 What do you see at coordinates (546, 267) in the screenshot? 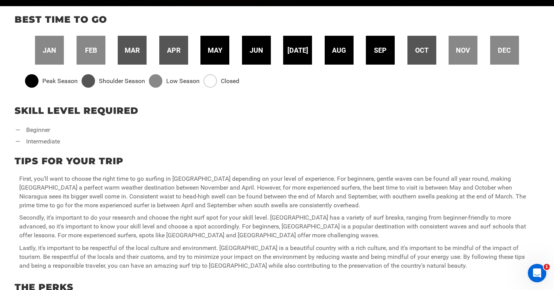
I see `span: 1` at bounding box center [546, 267].